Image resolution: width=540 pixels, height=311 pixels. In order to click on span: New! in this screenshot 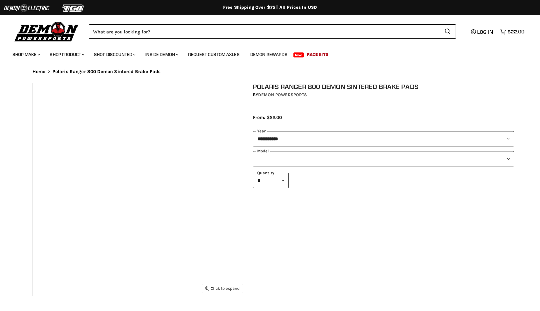, I will do `click(299, 55)`.